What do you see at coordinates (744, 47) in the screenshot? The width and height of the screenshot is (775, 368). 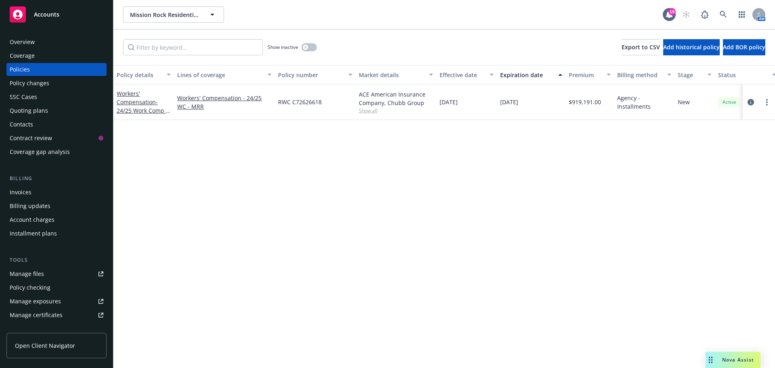 I see `span: Add BOR policy` at bounding box center [744, 47].